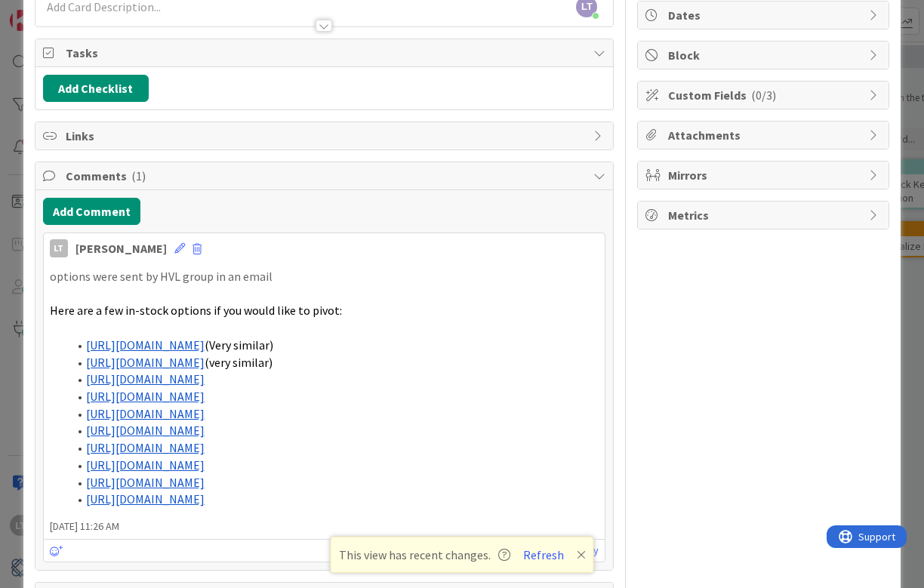 This screenshot has height=588, width=924. What do you see at coordinates (239, 362) in the screenshot?
I see `span: (very similar)` at bounding box center [239, 362].